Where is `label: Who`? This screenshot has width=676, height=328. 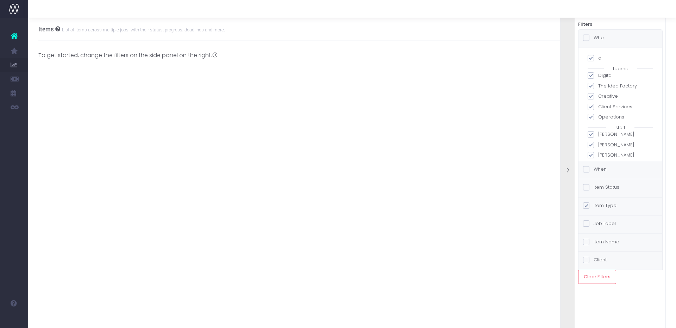 label: Who is located at coordinates (594, 38).